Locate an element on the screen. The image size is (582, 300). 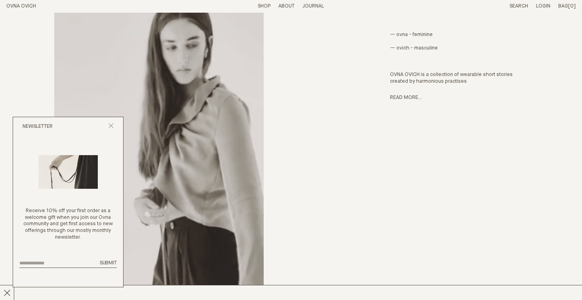
a: Home is located at coordinates (21, 6).